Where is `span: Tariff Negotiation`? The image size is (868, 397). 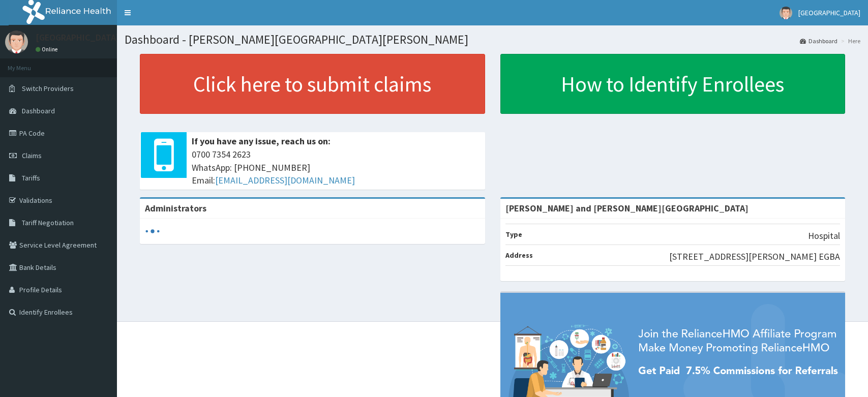
span: Tariff Negotiation is located at coordinates (47, 222).